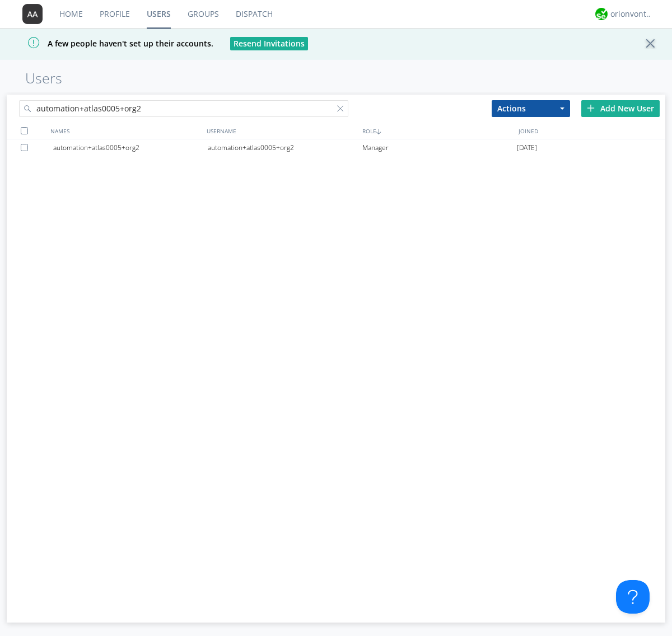 The image size is (672, 636). I want to click on img: plus.svg, so click(591, 108).